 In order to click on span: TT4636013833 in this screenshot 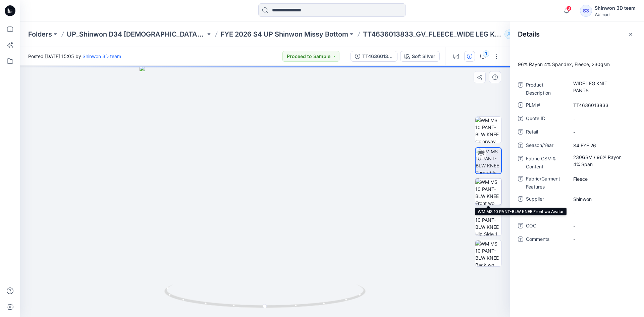, I will do `click(603, 105)`.